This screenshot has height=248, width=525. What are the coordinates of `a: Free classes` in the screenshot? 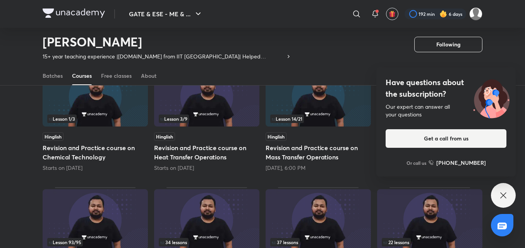 It's located at (116, 76).